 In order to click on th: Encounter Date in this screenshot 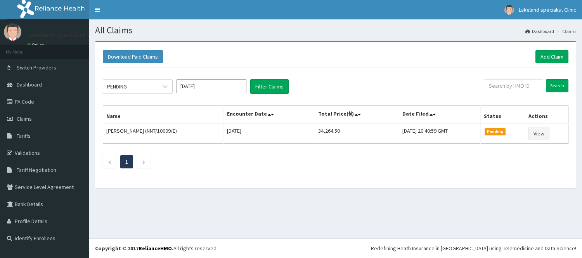, I will do `click(269, 115)`.